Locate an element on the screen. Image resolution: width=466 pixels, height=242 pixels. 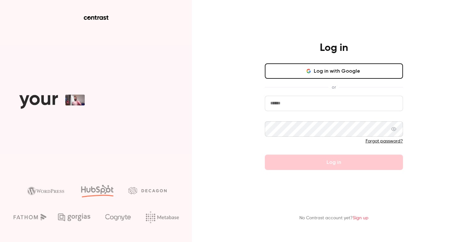
h4: Log in is located at coordinates (334, 48).